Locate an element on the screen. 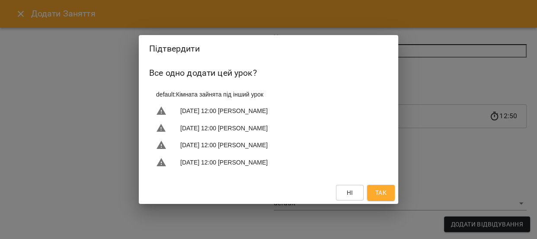 The width and height of the screenshot is (537, 239). li: default : Кімната зайнята під інший урок is located at coordinates (268, 94).